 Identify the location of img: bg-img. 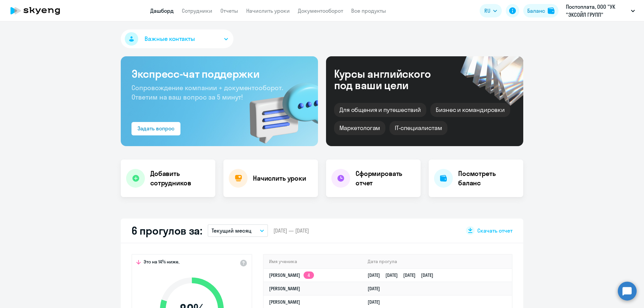
(279, 108).